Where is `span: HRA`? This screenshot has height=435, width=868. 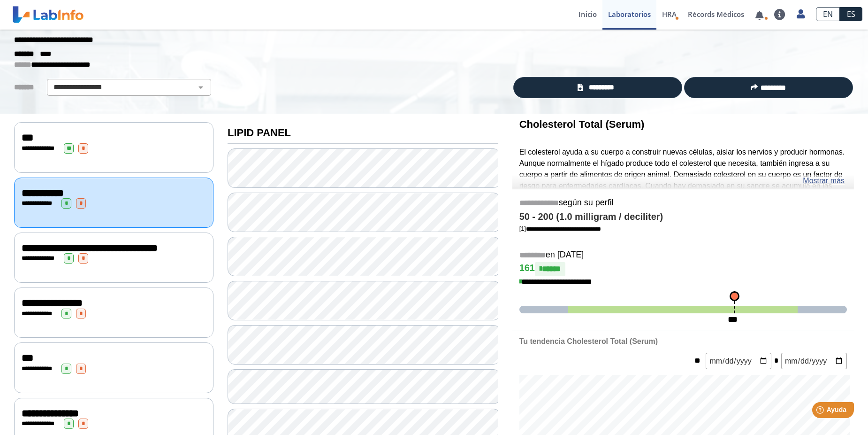 span: HRA is located at coordinates (669, 14).